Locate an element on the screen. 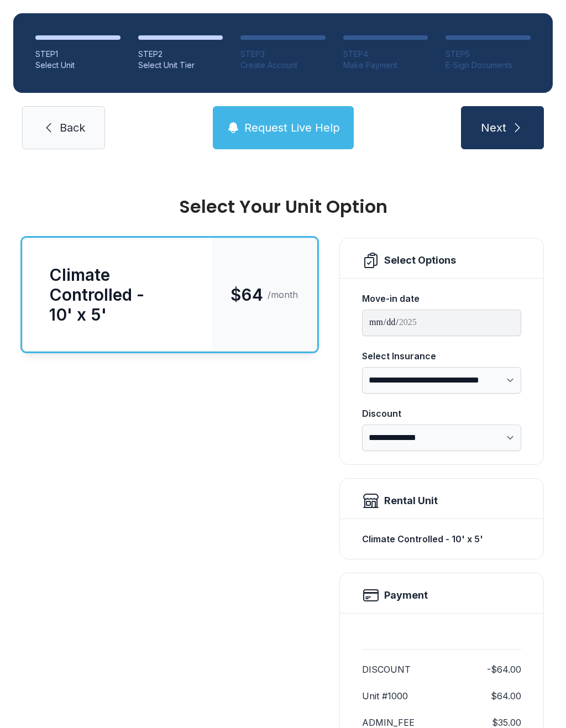  div: Make Payment is located at coordinates (386, 65).